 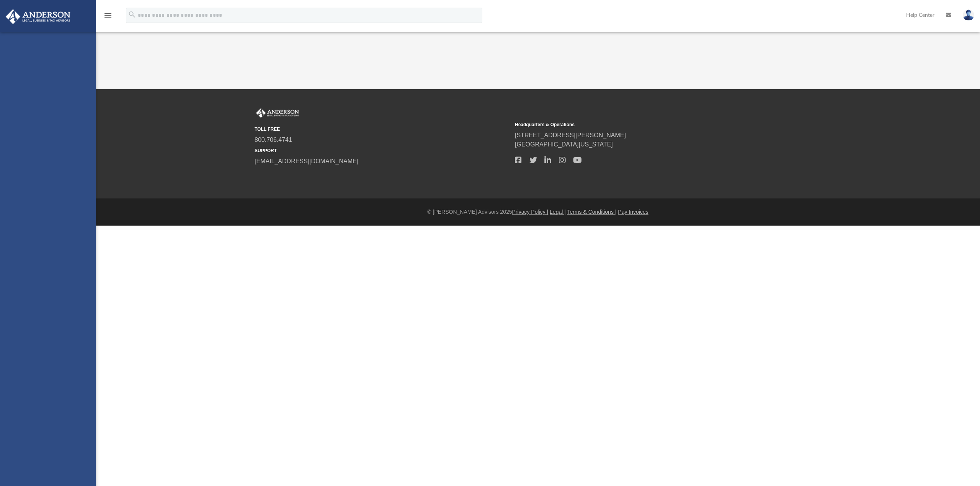 What do you see at coordinates (592, 212) in the screenshot?
I see `a: Terms & Conditions |` at bounding box center [592, 212].